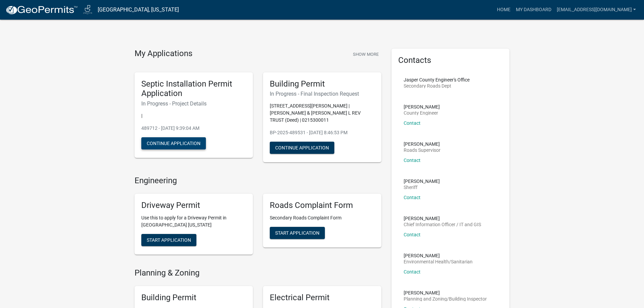 The width and height of the screenshot is (644, 308). I want to click on h6: In Progress - Project Details, so click(194, 103).